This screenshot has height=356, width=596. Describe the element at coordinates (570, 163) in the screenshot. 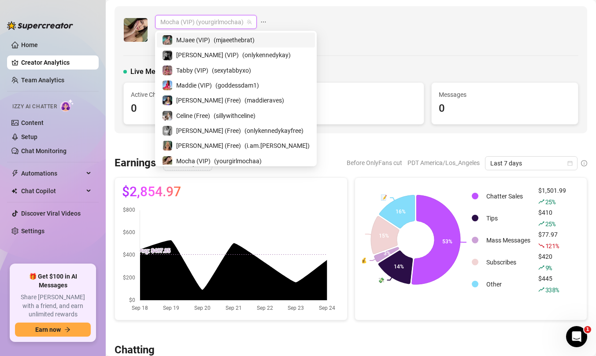

I see `span: calendar` at that location.